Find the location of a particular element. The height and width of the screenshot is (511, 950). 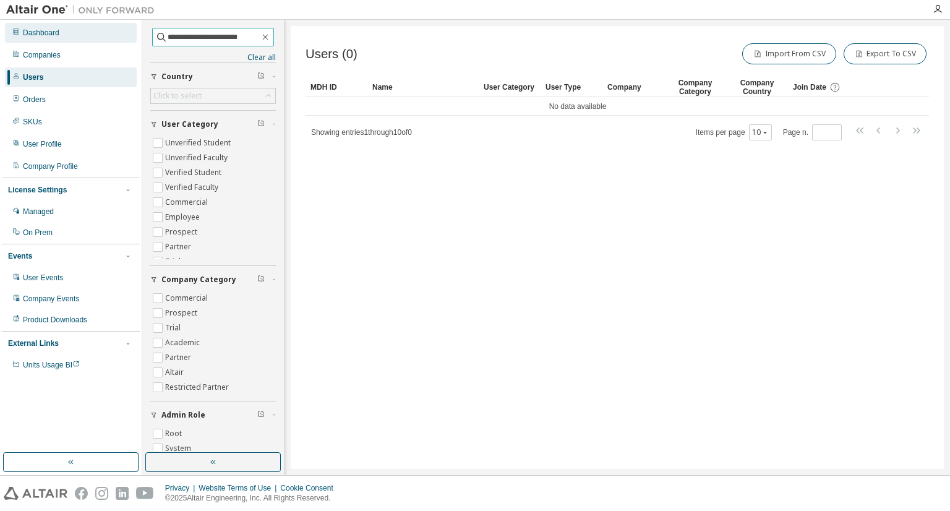

button: User Category is located at coordinates (213, 124).